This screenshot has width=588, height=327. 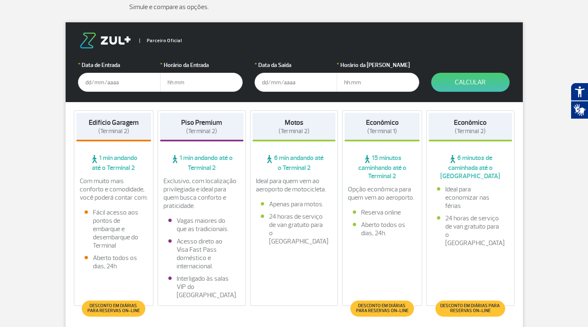 I want to click on label: Data de Entrada, so click(x=119, y=65).